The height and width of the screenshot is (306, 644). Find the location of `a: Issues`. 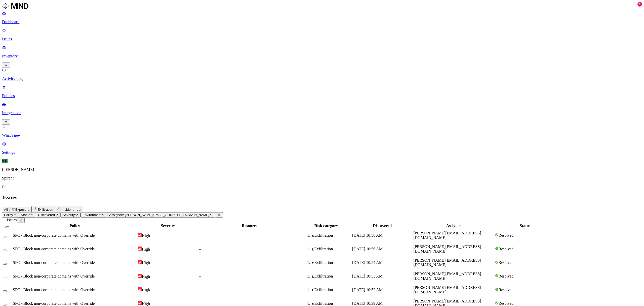

a: Issues is located at coordinates (322, 35).